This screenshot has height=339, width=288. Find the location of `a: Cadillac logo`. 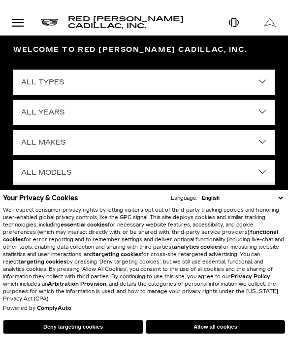

a: Cadillac logo is located at coordinates (49, 22).